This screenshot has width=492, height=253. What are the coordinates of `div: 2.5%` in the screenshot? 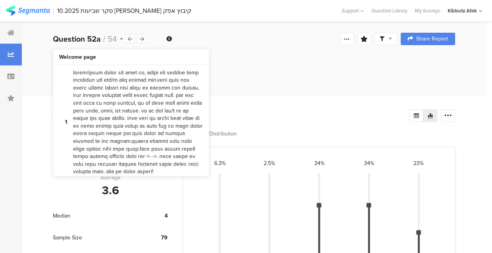 It's located at (269, 163).